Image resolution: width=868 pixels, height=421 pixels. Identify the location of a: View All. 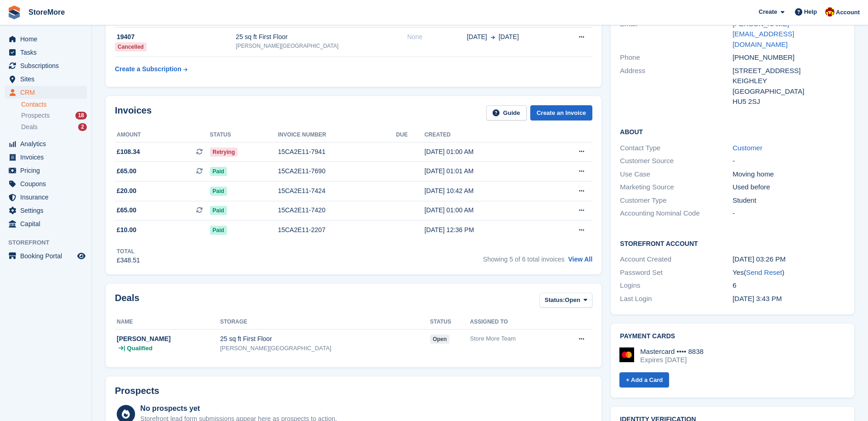
(580, 259).